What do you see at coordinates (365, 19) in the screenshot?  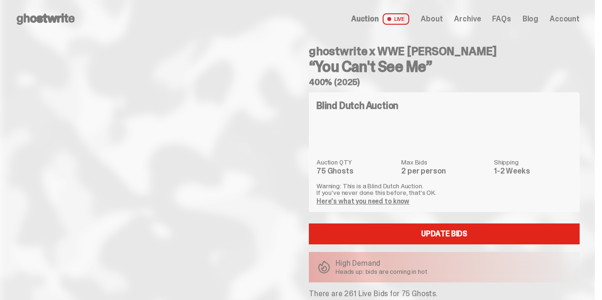 I see `span: Auction` at bounding box center [365, 19].